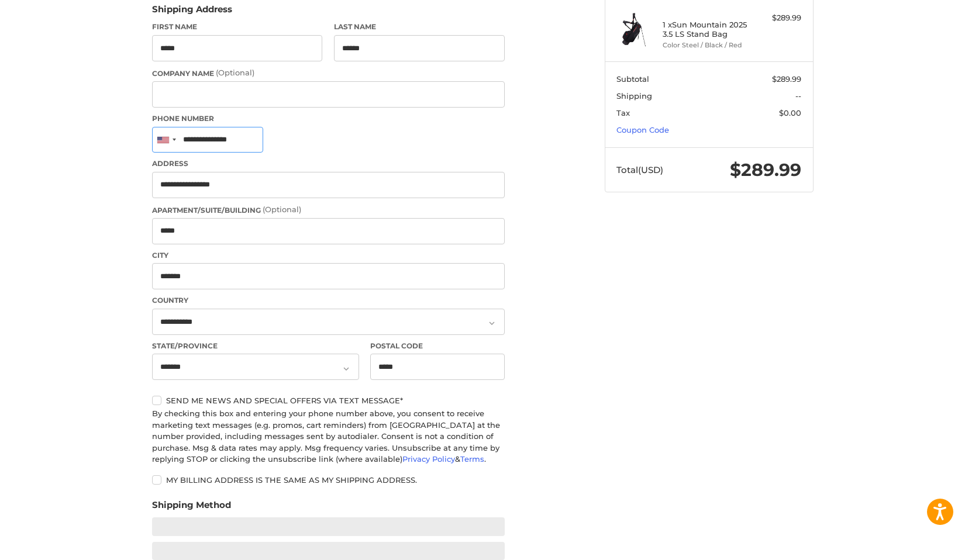 This screenshot has width=965, height=560. What do you see at coordinates (328, 210) in the screenshot?
I see `label: Apartment/Suite/Building` at bounding box center [328, 210].